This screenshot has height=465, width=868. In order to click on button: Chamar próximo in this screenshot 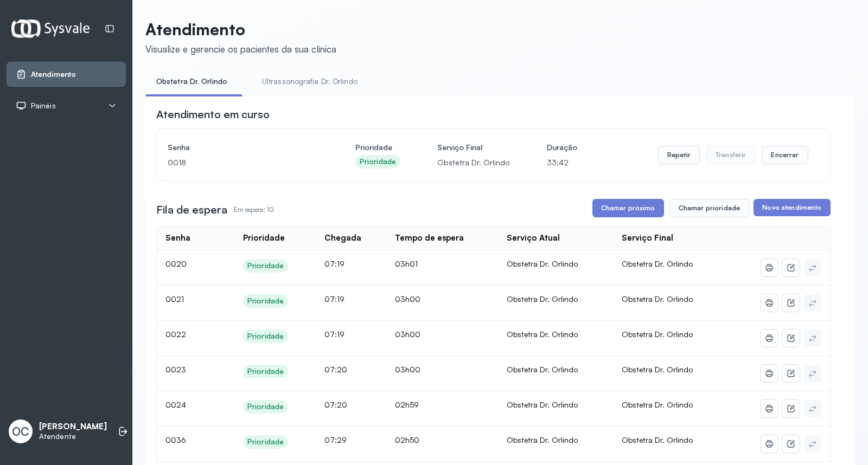, I will do `click(628, 208)`.